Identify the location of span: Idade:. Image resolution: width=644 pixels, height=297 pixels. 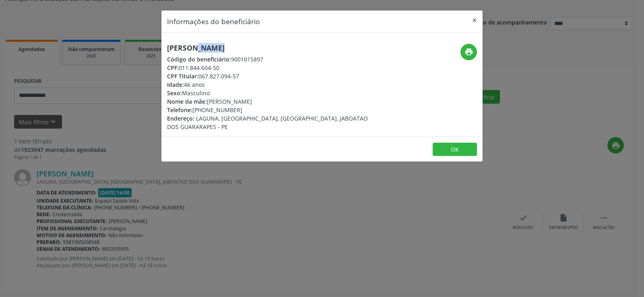
(176, 85).